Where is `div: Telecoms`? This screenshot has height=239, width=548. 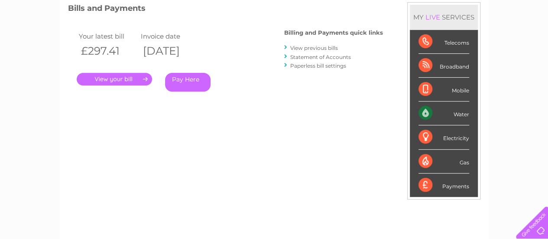
div: Telecoms is located at coordinates (443, 42).